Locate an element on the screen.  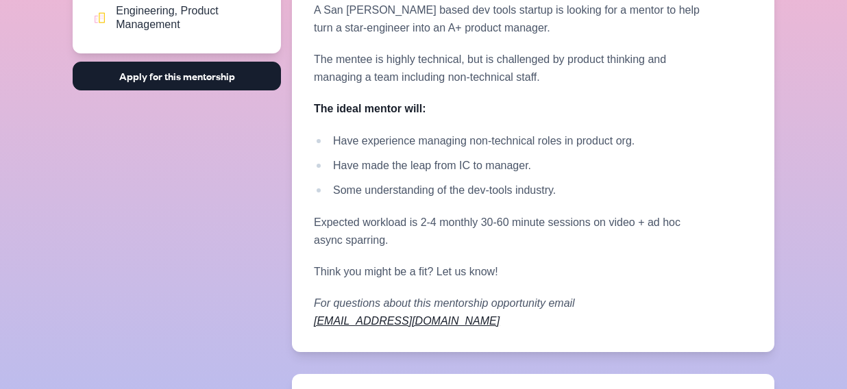
a: Apply for this mentorship is located at coordinates (177, 76).